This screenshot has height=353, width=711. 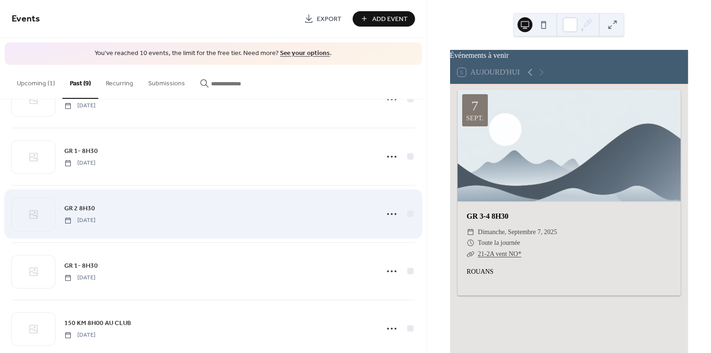 What do you see at coordinates (517, 232) in the screenshot?
I see `span: dimanche, septembre 7, 2025` at bounding box center [517, 232].